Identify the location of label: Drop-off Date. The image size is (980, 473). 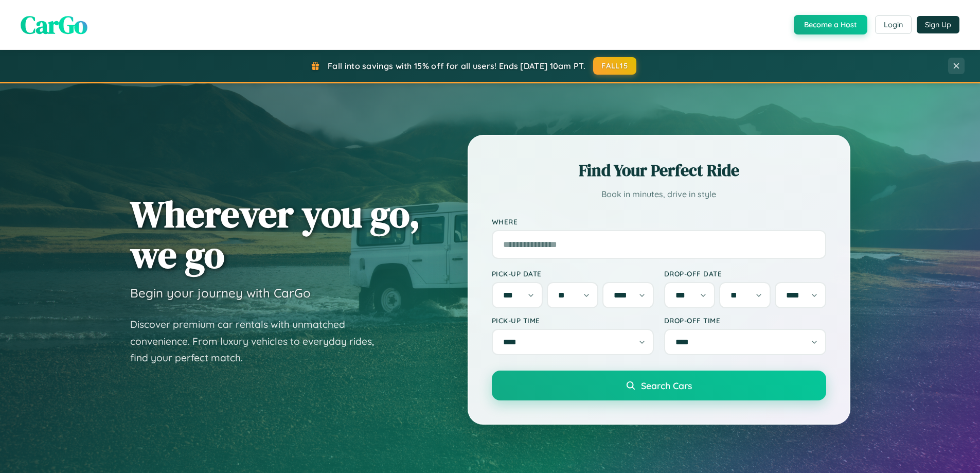
(745, 273).